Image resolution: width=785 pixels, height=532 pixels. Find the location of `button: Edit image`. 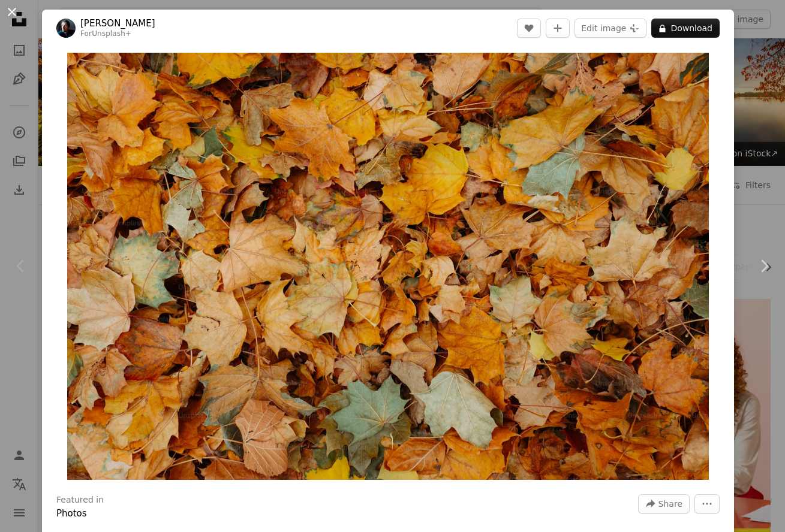

button: Edit image is located at coordinates (611, 28).